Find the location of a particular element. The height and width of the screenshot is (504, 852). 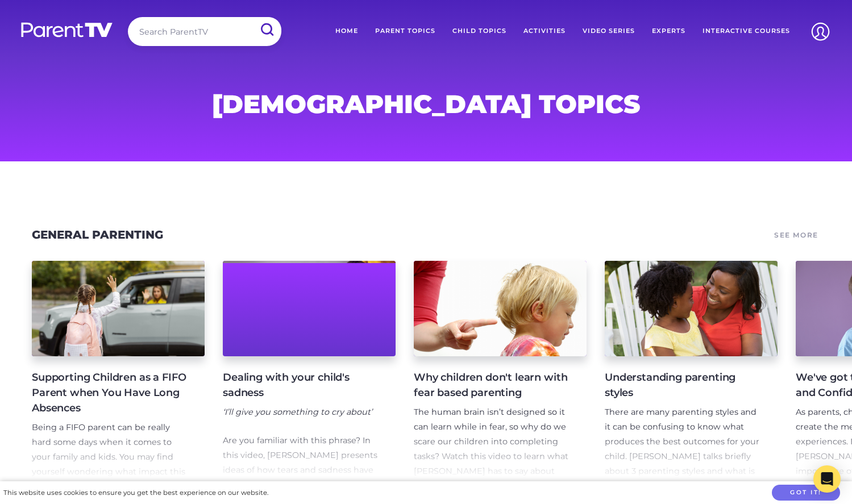

h4: Supporting Children as a FIFO Parent when You Have Long Absences is located at coordinates (109, 393).